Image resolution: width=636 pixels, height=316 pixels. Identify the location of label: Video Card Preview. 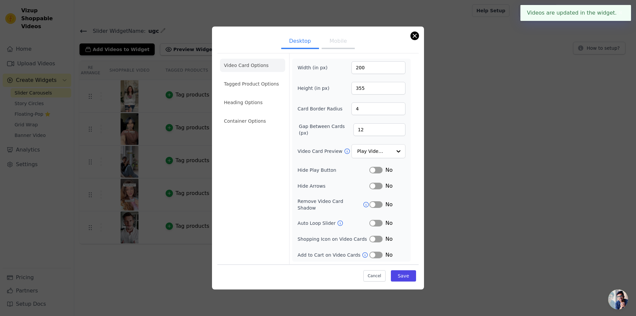
(320, 151).